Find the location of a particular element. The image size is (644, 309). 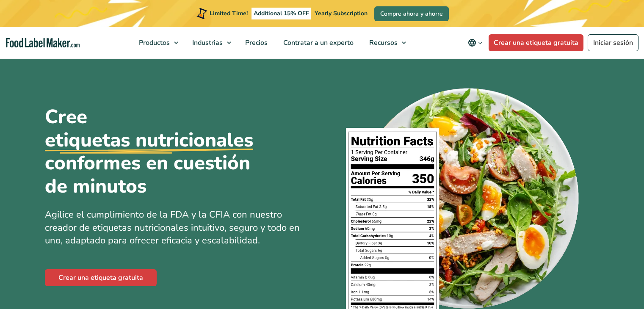

span: Productos is located at coordinates (153, 43).